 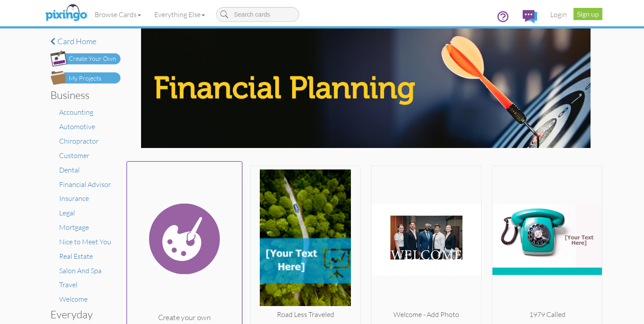 What do you see at coordinates (73, 299) in the screenshot?
I see `a: Welcome` at bounding box center [73, 299].